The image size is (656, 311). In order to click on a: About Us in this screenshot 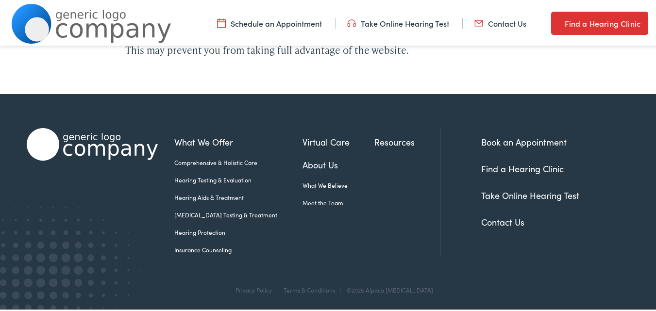, I will do `click(338, 163)`.